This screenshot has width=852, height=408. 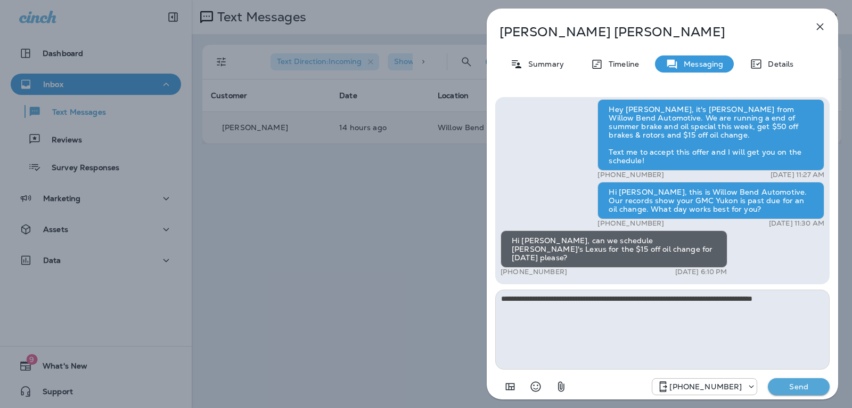 I want to click on p: Details, so click(x=778, y=64).